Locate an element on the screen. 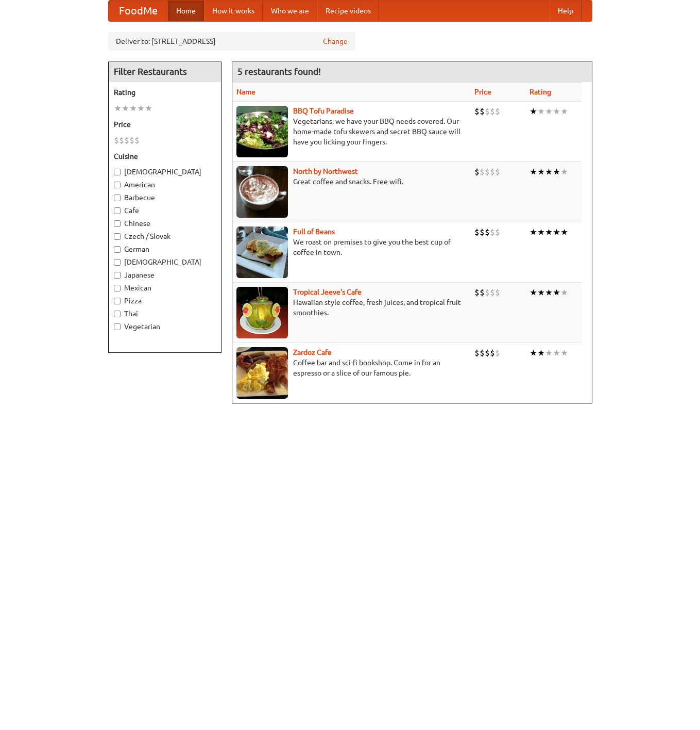 The width and height of the screenshot is (700, 730). label: Pizza is located at coordinates (165, 301).